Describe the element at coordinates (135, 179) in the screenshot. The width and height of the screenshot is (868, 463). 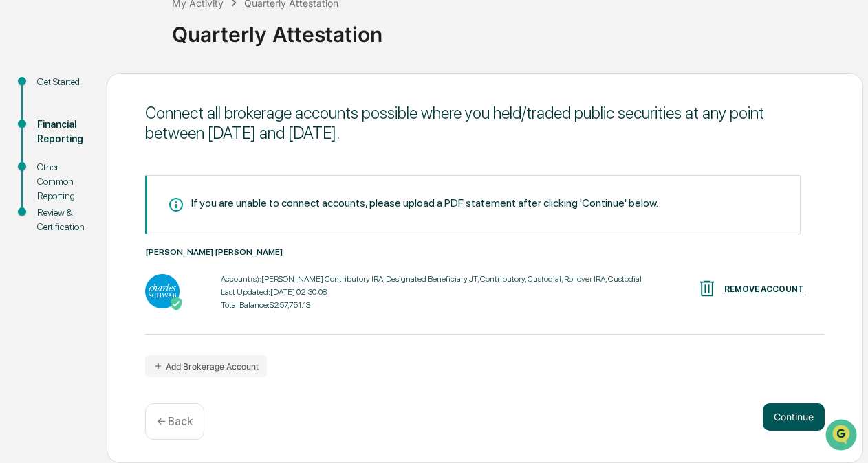
I see `a: 🗄️Attestations` at that location.